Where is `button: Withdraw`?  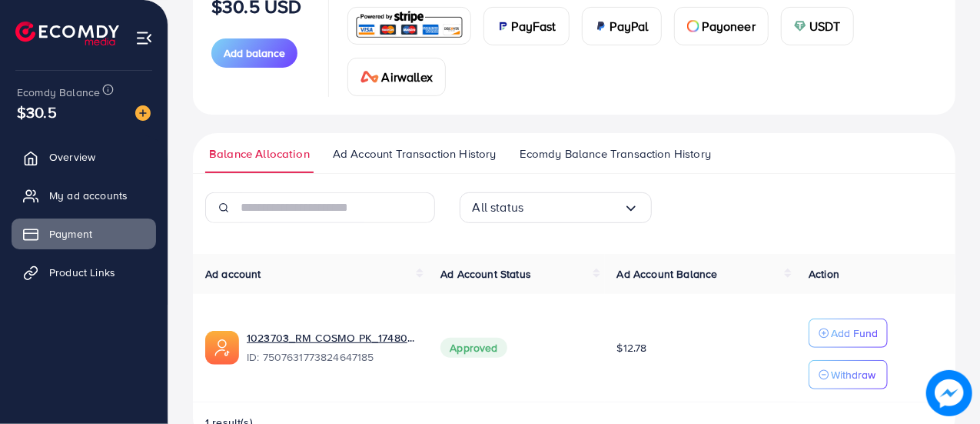
button: Withdraw is located at coordinates (848, 375).